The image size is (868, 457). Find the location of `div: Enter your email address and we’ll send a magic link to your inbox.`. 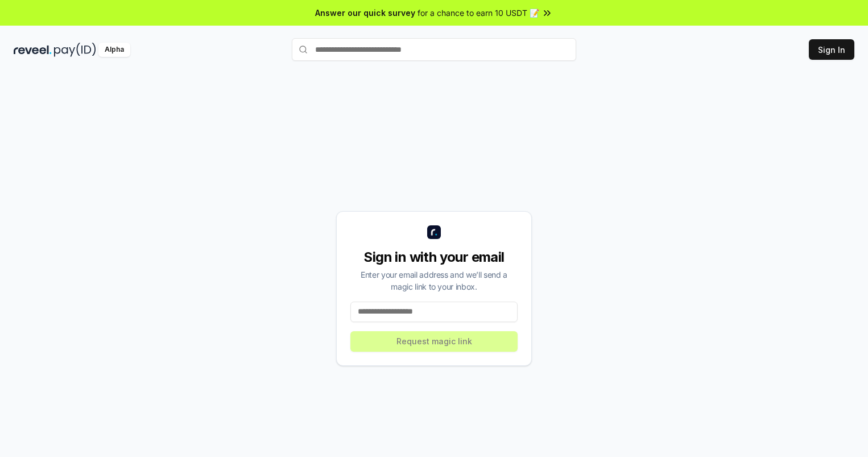

div: Enter your email address and we’ll send a magic link to your inbox. is located at coordinates (434, 281).